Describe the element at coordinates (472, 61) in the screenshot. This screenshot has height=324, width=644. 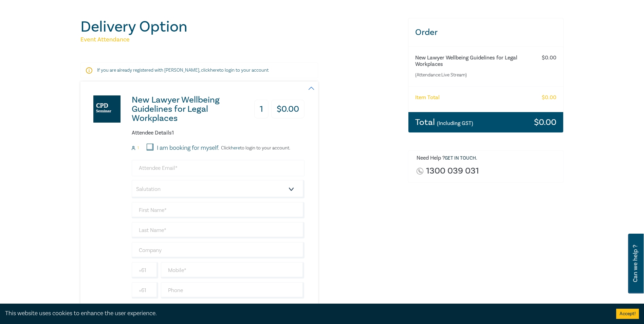
I see `h6: New Lawyer Wellbeing Guidelines for Legal Workplaces` at that location.